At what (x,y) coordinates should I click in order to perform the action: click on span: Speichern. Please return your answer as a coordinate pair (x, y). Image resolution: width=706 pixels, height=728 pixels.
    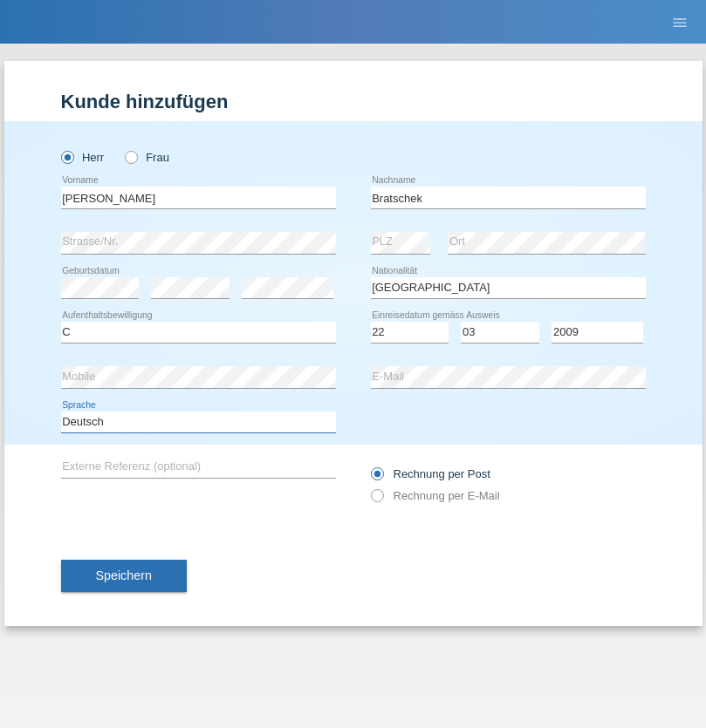
    Looking at the image, I should click on (124, 576).